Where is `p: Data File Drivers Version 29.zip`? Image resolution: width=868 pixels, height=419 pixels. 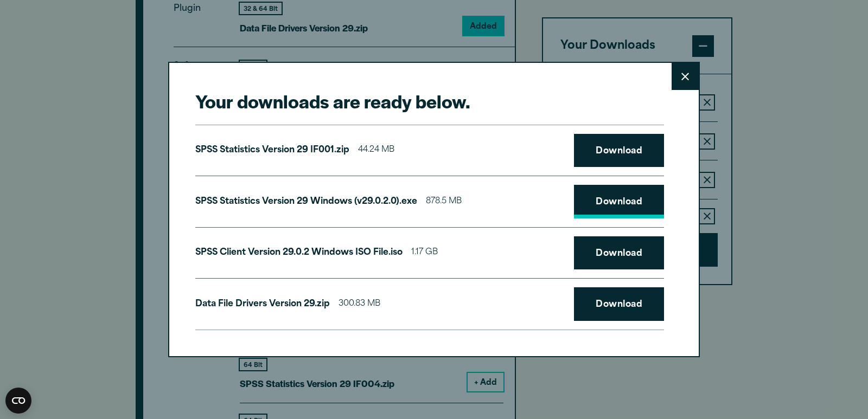
p: Data File Drivers Version 29.zip is located at coordinates (263, 304).